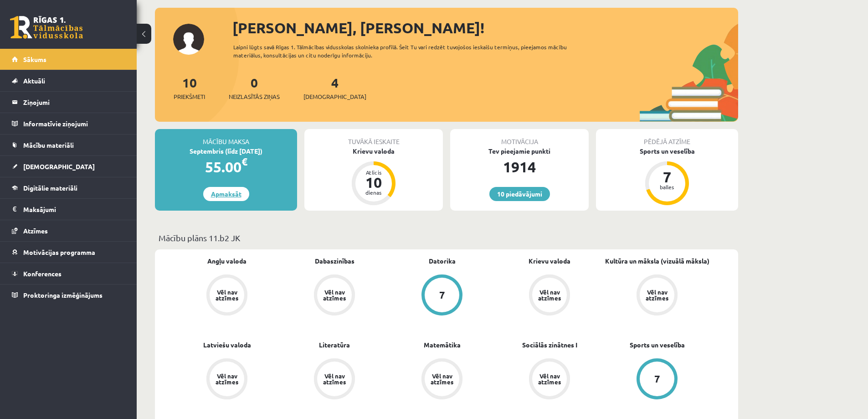 The height and width of the screenshot is (419, 868). Describe the element at coordinates (189, 97) in the screenshot. I see `span: Priekšmeti` at that location.